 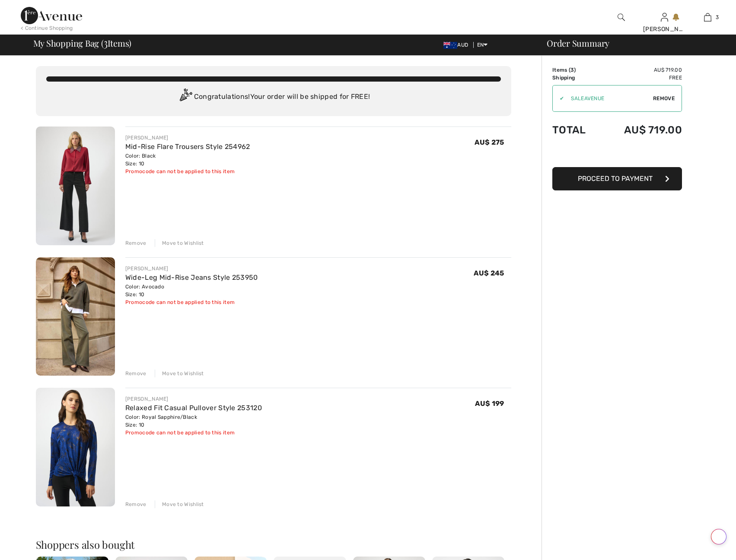 I want to click on img: Wide-Leg Mid-Rise Jeans Style 253950, so click(x=75, y=316).